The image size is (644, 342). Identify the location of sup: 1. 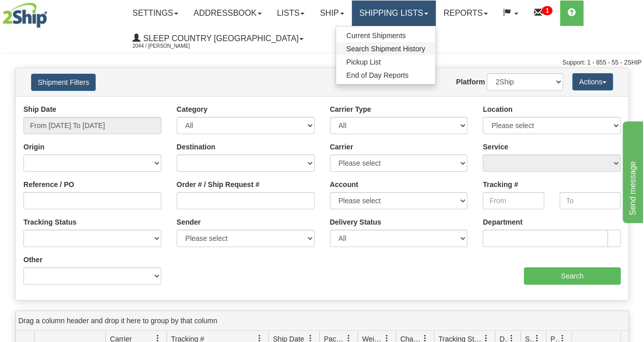
(547, 11).